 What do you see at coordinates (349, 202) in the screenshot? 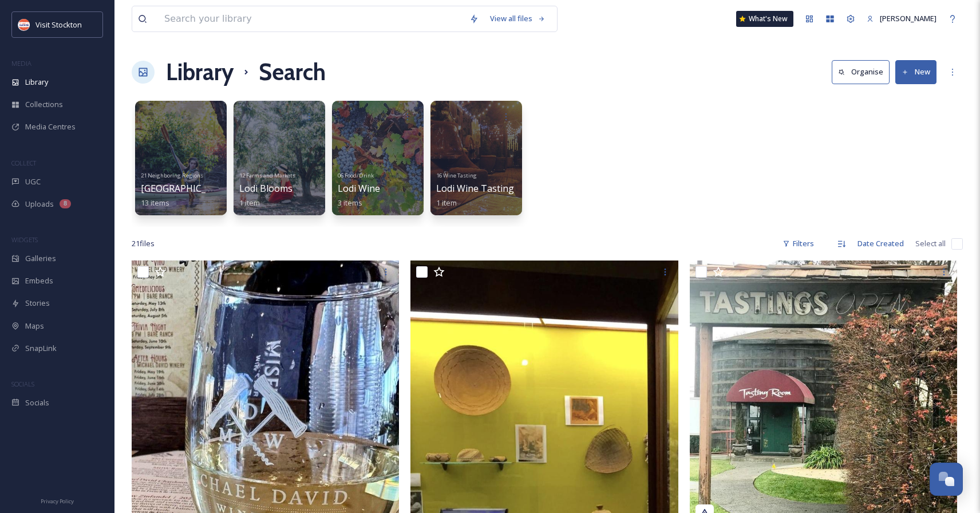
I see `span: 3 items` at bounding box center [349, 202].